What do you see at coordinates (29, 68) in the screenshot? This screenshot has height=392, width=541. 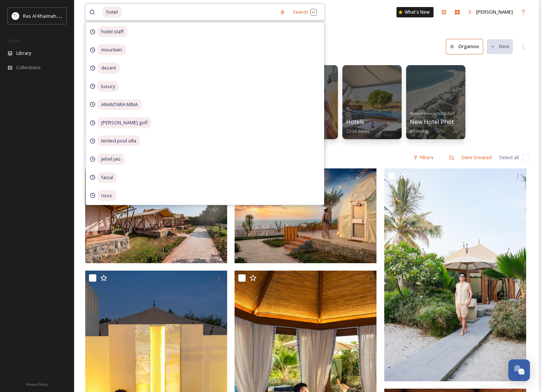 I see `span: Collections` at bounding box center [29, 68].